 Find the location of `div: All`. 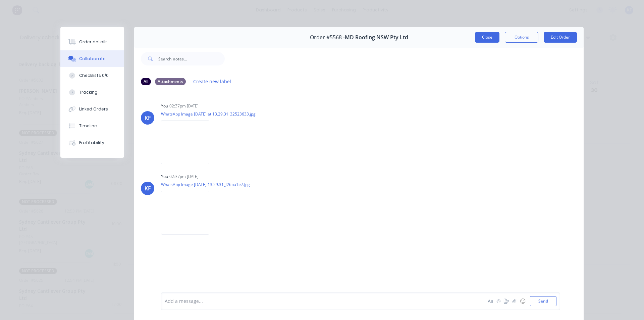

div: All is located at coordinates (146, 82).